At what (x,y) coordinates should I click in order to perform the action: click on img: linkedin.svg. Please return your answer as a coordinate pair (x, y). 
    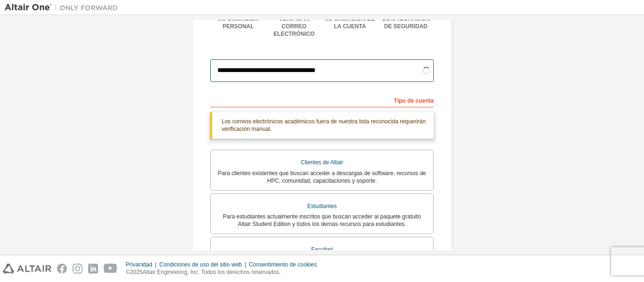
    Looking at the image, I should click on (93, 268).